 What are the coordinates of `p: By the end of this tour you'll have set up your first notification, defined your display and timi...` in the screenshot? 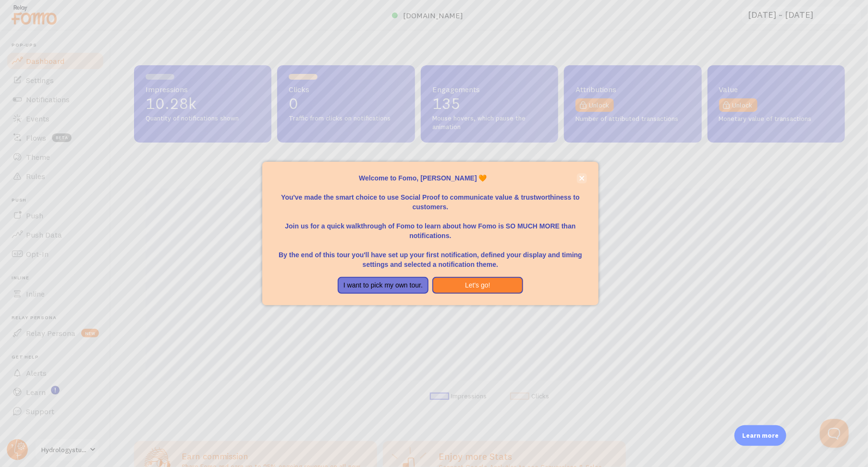 It's located at (431, 255).